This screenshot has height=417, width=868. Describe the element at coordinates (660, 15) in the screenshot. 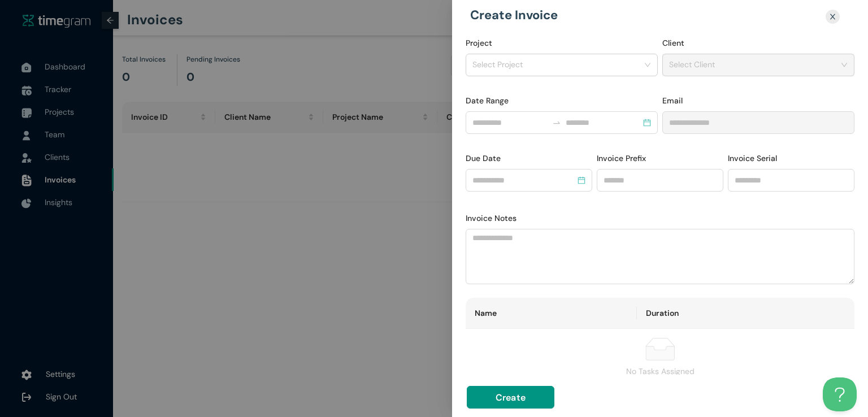

I see `h1: Create Invoice` at that location.